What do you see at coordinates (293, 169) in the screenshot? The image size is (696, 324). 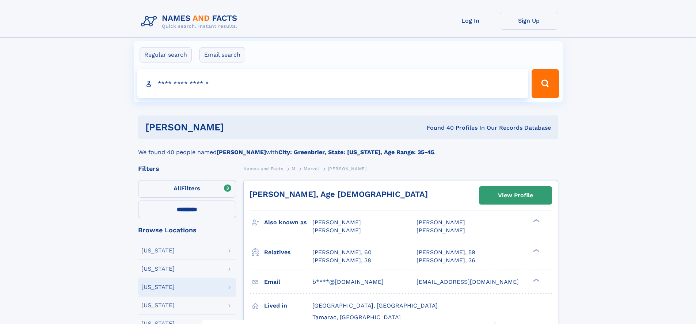 I see `span: M` at bounding box center [293, 169].